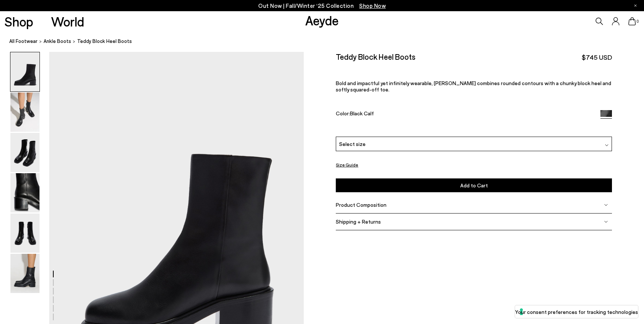  Describe the element at coordinates (25, 193) in the screenshot. I see `img: Teddy Block Heel Boots - Image 4` at that location.